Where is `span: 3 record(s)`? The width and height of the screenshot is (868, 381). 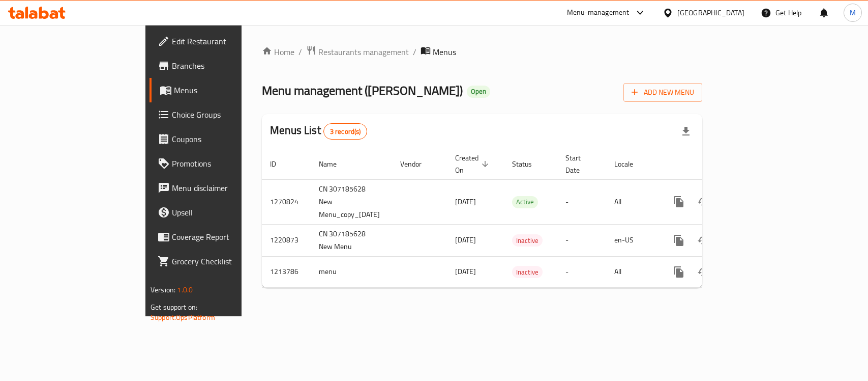 span: 3 record(s) is located at coordinates (345, 131).